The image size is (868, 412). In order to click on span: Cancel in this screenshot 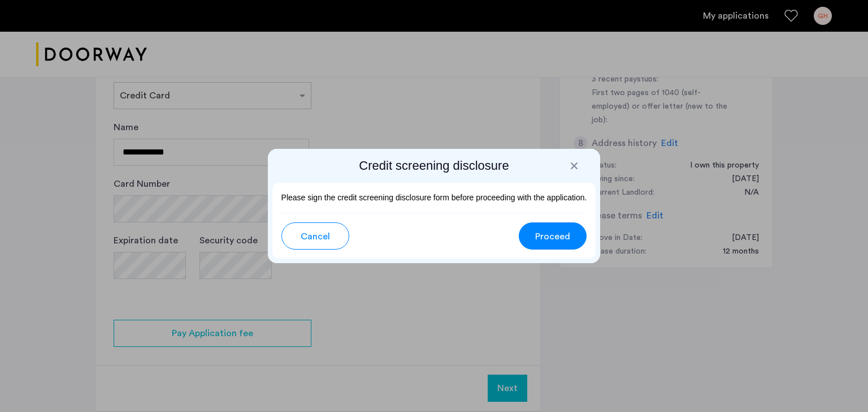, I will do `click(315, 236)`.